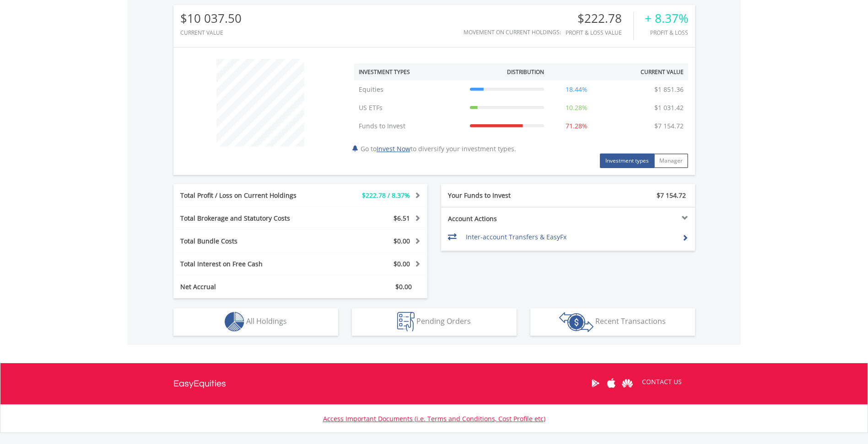  I want to click on td: US ETFs, so click(410, 108).